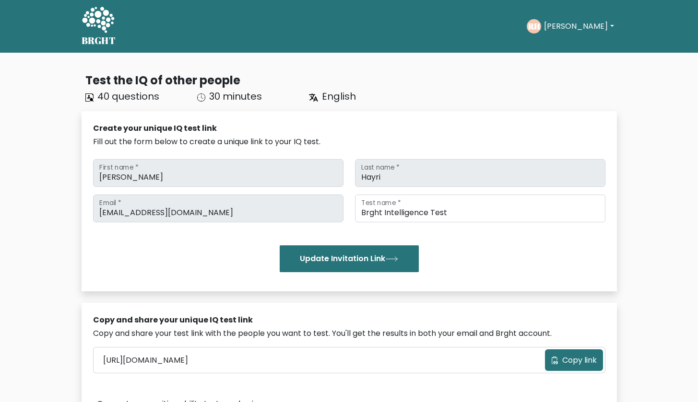 The width and height of the screenshot is (698, 402). Describe the element at coordinates (534, 26) in the screenshot. I see `text: RH` at that location.